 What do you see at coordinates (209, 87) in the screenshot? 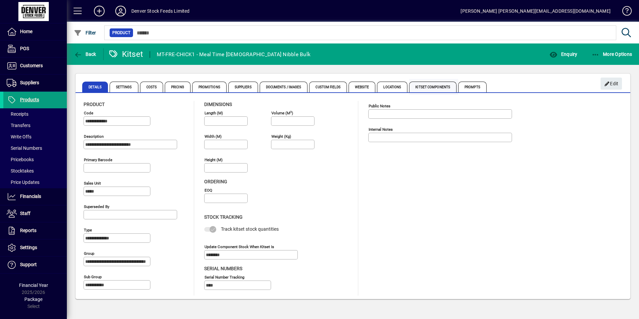
I see `span: Promotions` at bounding box center [209, 87].